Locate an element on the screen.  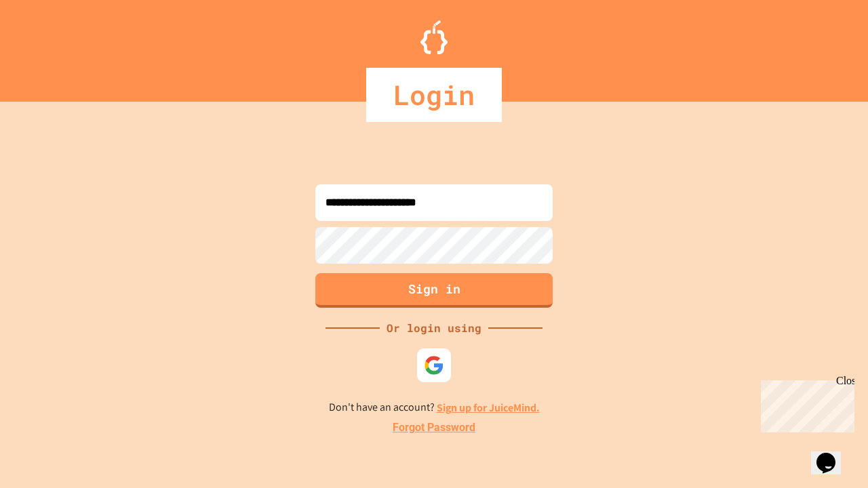
img: Logo.svg is located at coordinates (434, 37).